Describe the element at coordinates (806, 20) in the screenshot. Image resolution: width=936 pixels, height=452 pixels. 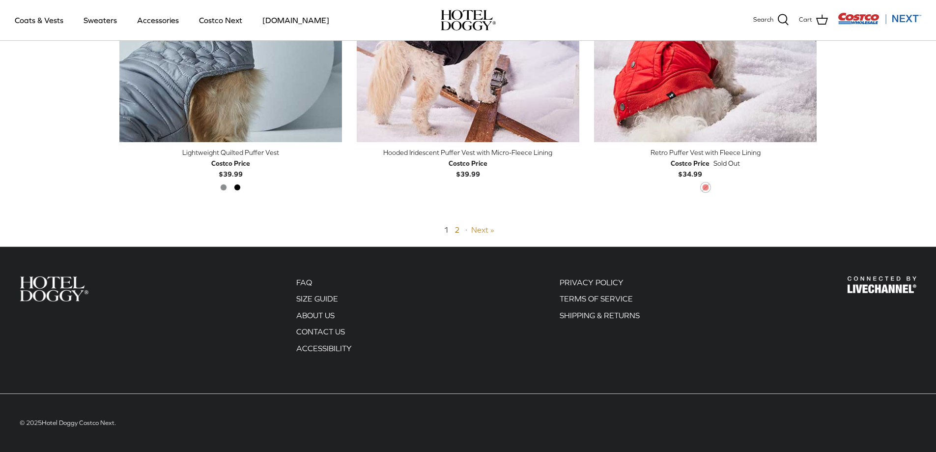
I see `span: Cart` at that location.